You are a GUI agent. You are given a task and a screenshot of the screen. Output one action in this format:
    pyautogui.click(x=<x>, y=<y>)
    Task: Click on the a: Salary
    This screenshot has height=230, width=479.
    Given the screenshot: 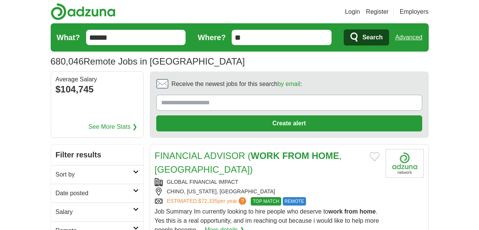 What is the action you would take?
    pyautogui.click(x=97, y=211)
    